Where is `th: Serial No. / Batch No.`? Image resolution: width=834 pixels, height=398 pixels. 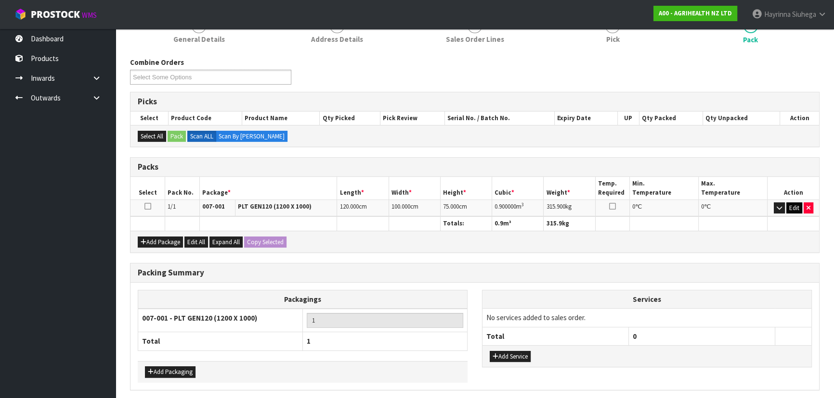 th: Serial No. / Batch No. is located at coordinates (500, 118).